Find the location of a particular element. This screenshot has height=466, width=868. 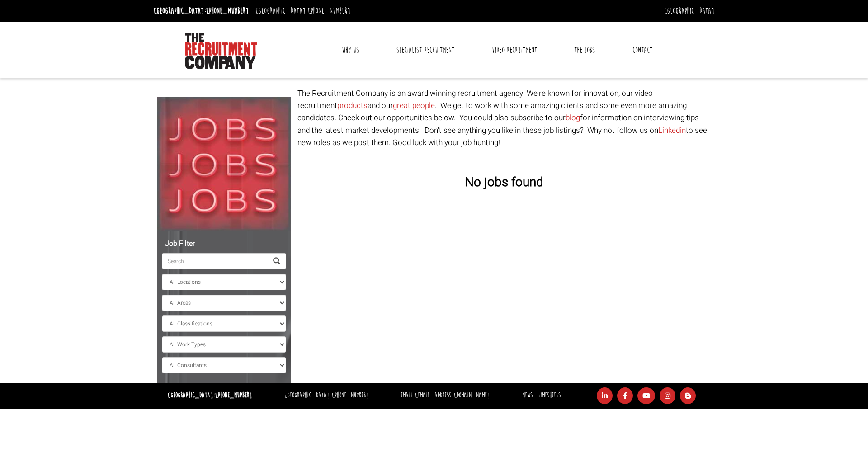

a: Video Recruitment is located at coordinates (514, 50).